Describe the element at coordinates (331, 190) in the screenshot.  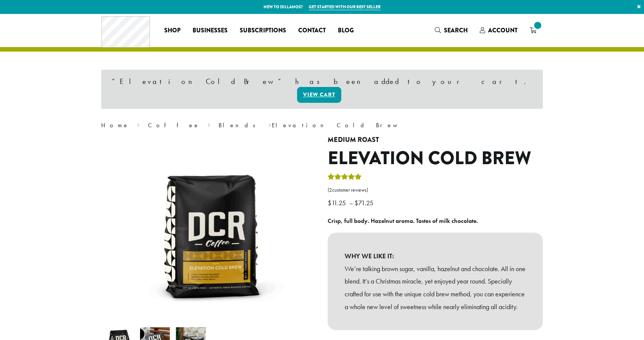
I see `span: 2` at that location.